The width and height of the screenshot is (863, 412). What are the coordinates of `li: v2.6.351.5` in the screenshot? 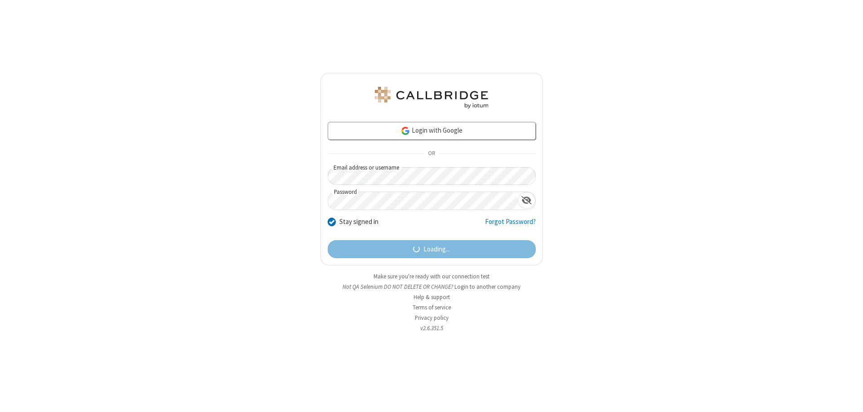 It's located at (432, 328).